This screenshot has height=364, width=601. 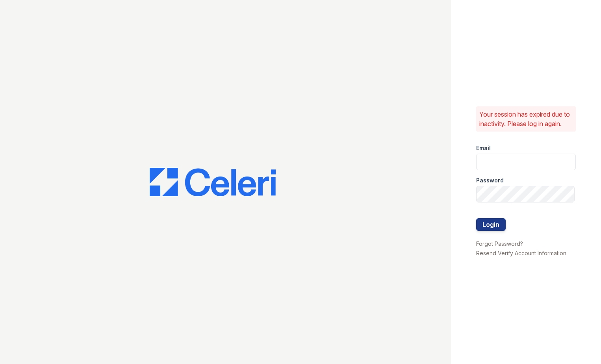 What do you see at coordinates (521, 253) in the screenshot?
I see `a: Resend Verify Account Information` at bounding box center [521, 253].